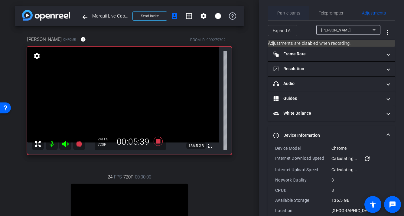 This screenshot has height=216, width=404. Describe the element at coordinates (392, 204) in the screenshot. I see `mat-icon: message` at that location.